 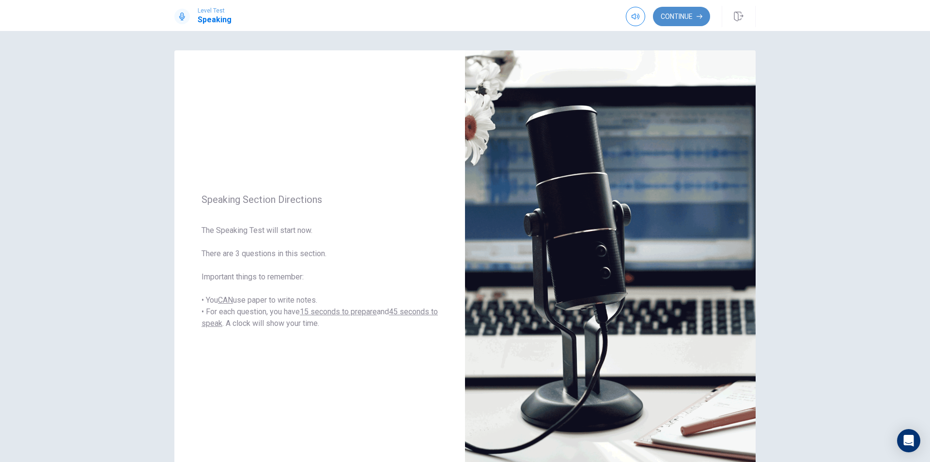 I want to click on div: Open Intercom Messenger, so click(x=908, y=441).